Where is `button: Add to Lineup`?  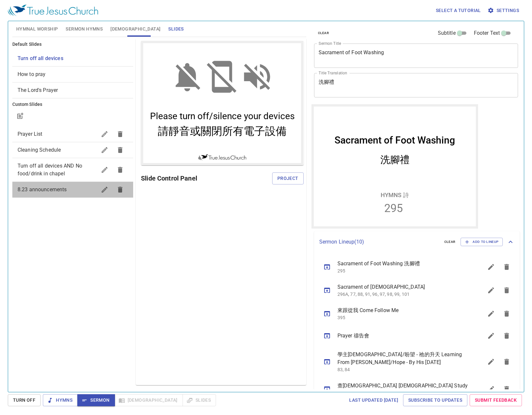 button: Add to Lineup is located at coordinates (481, 242).